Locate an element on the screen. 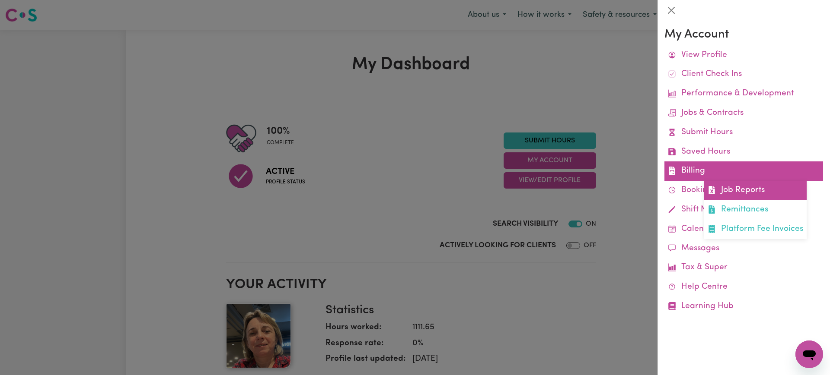  a: Saved Hours is located at coordinates (743, 152).